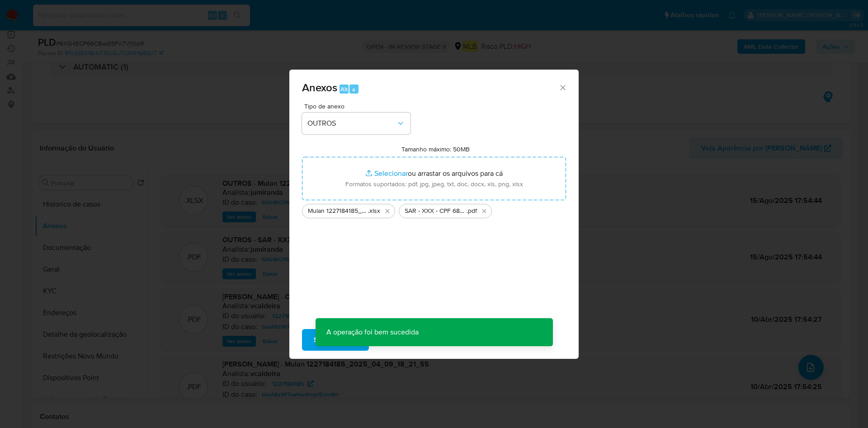 The image size is (868, 428). What do you see at coordinates (335, 340) in the screenshot?
I see `button: Subir arquivo` at bounding box center [335, 340].